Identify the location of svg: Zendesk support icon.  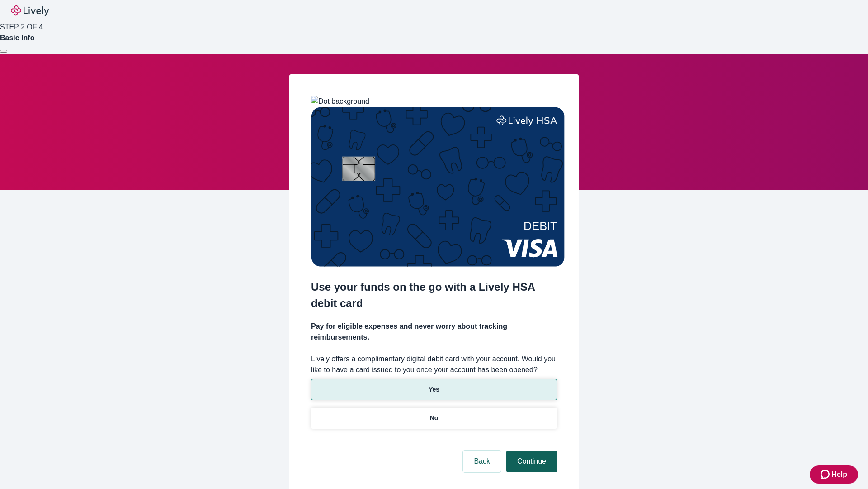
(826, 474).